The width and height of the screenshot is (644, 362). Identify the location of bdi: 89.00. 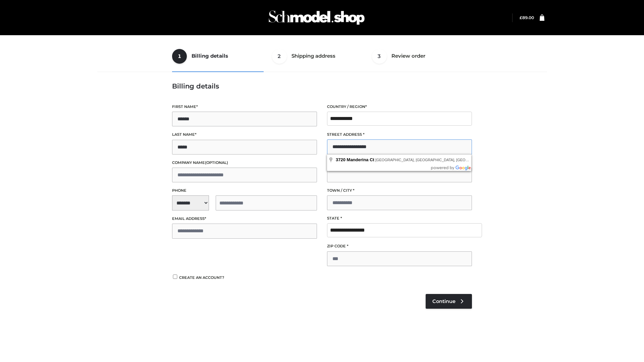
(527, 17).